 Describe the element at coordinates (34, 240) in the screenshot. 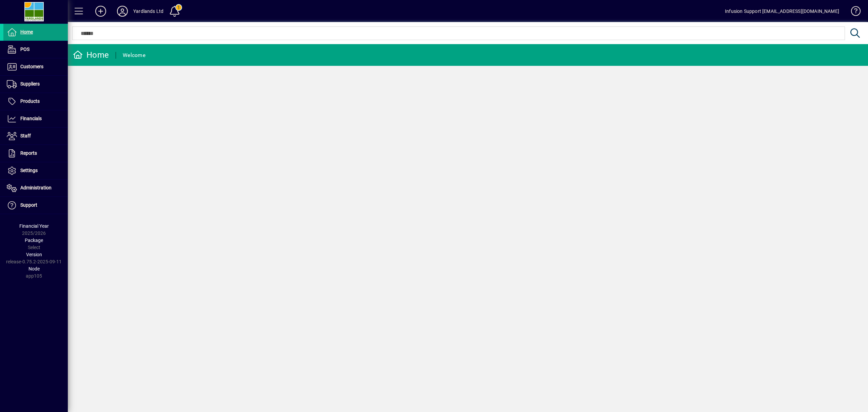

I see `span: Package` at that location.